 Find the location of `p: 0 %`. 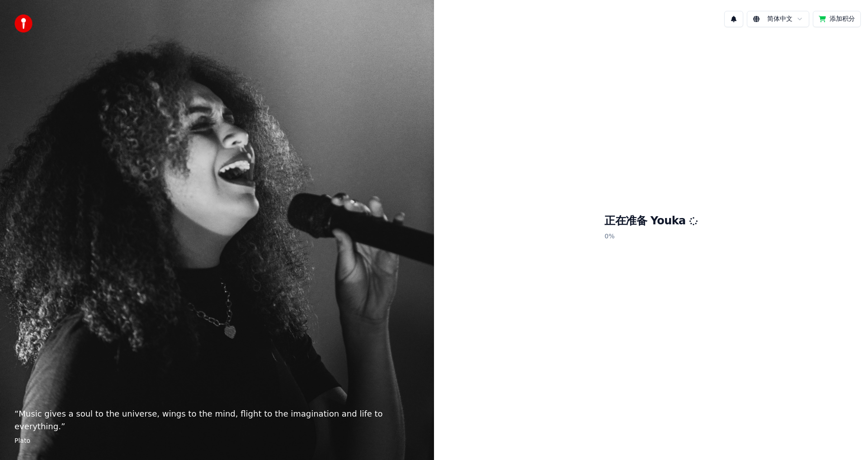

p: 0 % is located at coordinates (651, 237).